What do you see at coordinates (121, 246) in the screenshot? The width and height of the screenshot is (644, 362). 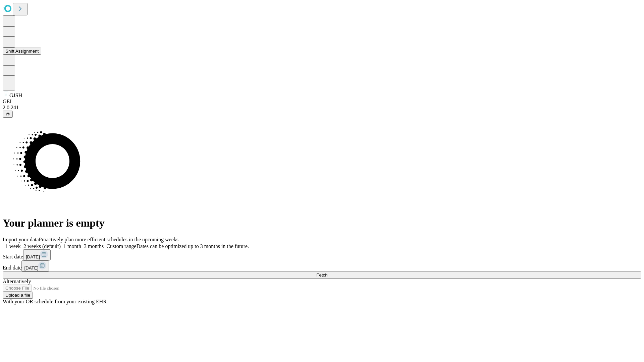 I see `span: Custom range` at bounding box center [121, 246].